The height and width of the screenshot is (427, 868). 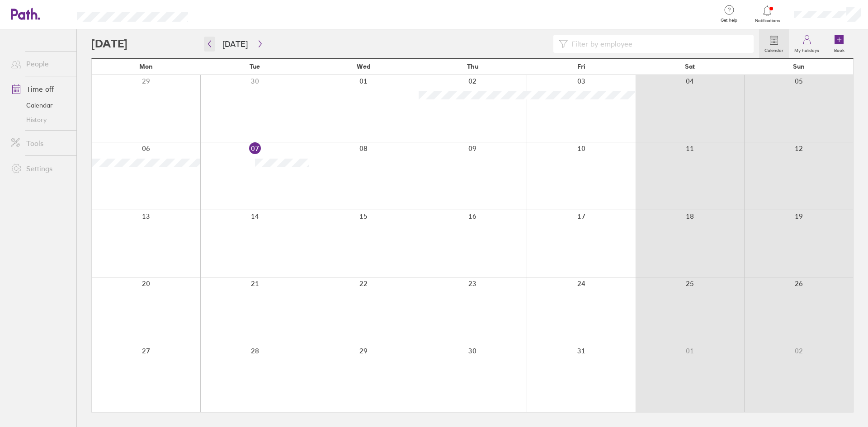 I want to click on span: Sun, so click(x=799, y=67).